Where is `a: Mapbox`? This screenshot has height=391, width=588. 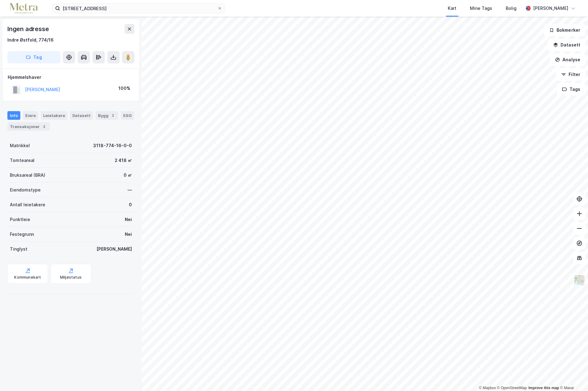
a: Mapbox is located at coordinates (487, 388).